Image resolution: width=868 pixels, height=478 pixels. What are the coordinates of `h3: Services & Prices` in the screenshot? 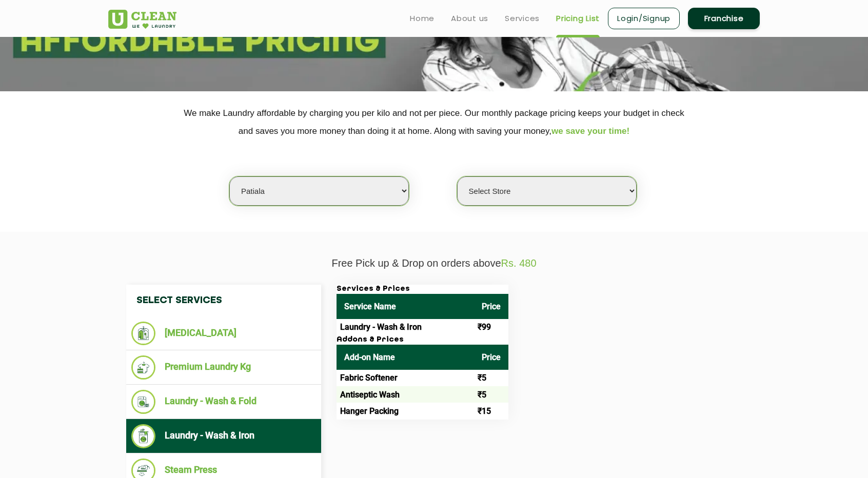 It's located at (422, 289).